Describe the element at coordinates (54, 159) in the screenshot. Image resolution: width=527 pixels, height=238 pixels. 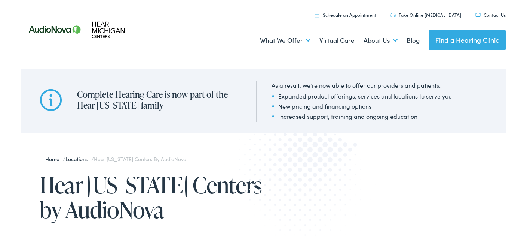
I see `a: Home` at that location.